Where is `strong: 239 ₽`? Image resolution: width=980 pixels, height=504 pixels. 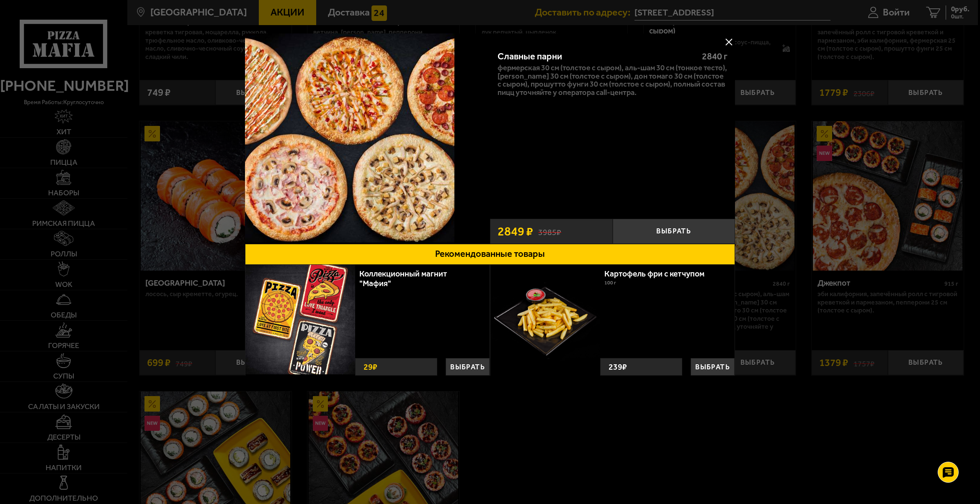 strong: 239 ₽ is located at coordinates (618, 367).